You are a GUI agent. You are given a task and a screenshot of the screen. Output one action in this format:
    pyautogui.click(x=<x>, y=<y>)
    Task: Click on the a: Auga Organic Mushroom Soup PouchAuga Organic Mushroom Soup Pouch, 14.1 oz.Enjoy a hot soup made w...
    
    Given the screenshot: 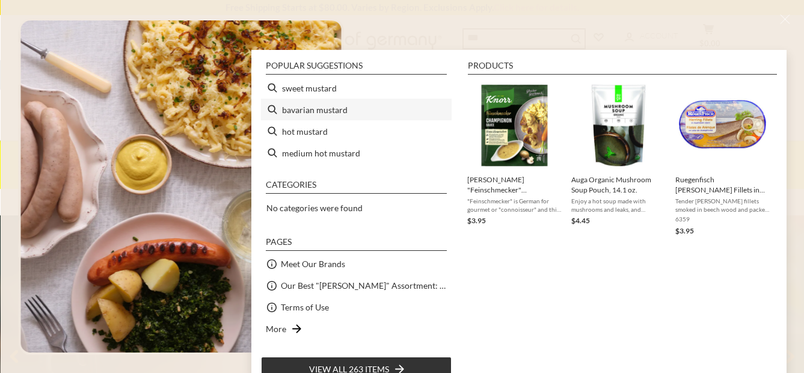 What is the action you would take?
    pyautogui.click(x=618, y=159)
    